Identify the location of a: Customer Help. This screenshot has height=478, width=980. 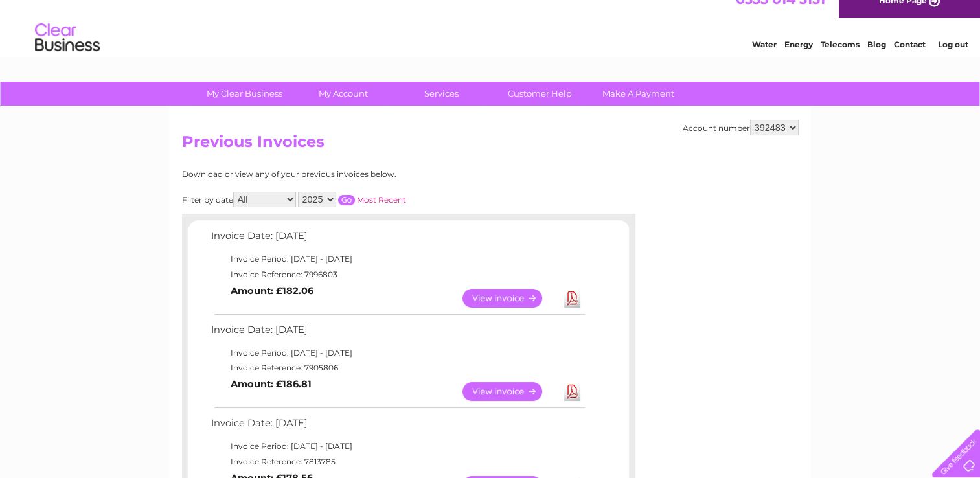
(539, 93).